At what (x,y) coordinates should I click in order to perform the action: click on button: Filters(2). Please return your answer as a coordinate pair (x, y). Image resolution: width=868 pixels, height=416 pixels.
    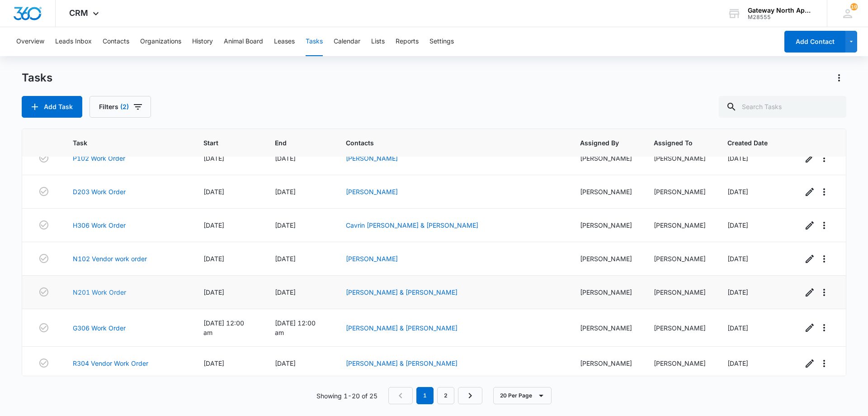
    Looking at the image, I should click on (120, 107).